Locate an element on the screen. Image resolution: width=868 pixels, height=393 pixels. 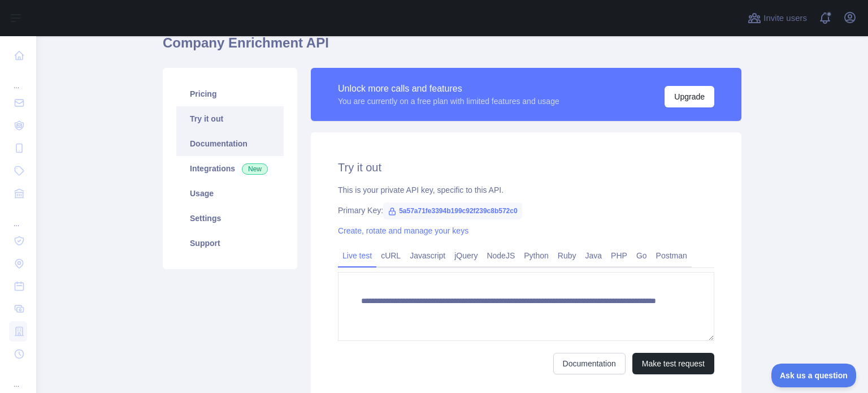
a: Ruby is located at coordinates (567, 256).